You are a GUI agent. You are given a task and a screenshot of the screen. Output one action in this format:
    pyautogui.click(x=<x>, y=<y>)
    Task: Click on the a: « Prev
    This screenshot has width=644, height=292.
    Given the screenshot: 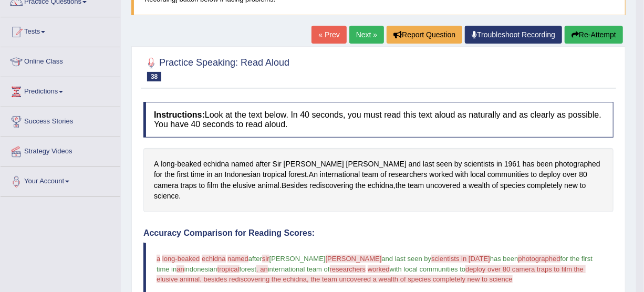 What is the action you would take?
    pyautogui.click(x=329, y=35)
    